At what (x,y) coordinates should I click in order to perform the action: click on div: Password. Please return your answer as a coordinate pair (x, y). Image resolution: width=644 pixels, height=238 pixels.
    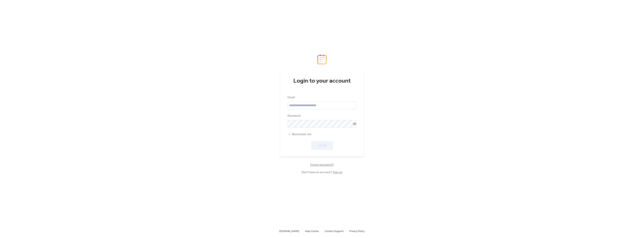
    Looking at the image, I should click on (322, 116).